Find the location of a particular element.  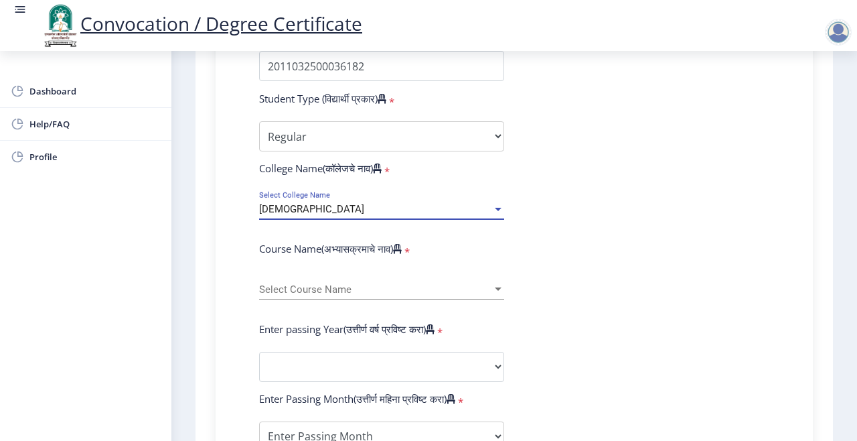

label: Course Name(अभ्यासक्रमाचे नाव) is located at coordinates (330, 248).